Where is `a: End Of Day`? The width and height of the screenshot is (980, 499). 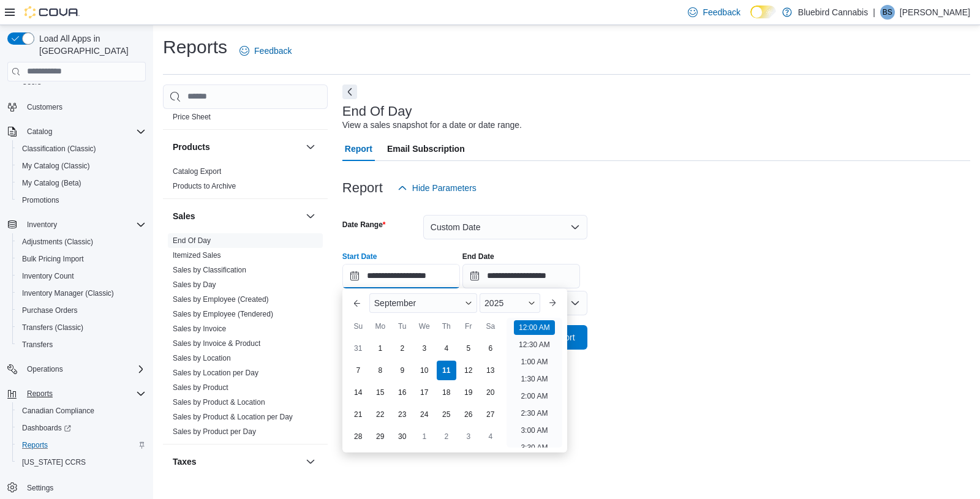
a: End Of Day is located at coordinates (192, 240).